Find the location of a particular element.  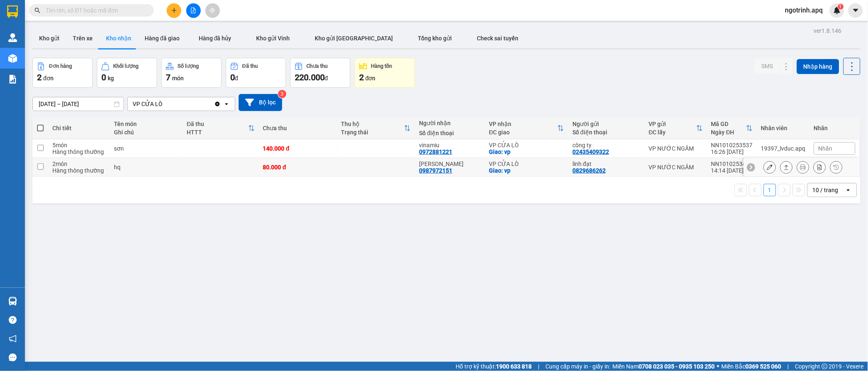

div: Khối lượng is located at coordinates (126, 66).